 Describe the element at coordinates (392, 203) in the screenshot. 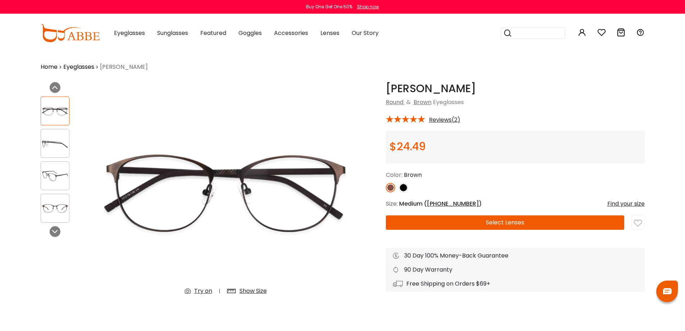

I see `span: Size:` at that location.